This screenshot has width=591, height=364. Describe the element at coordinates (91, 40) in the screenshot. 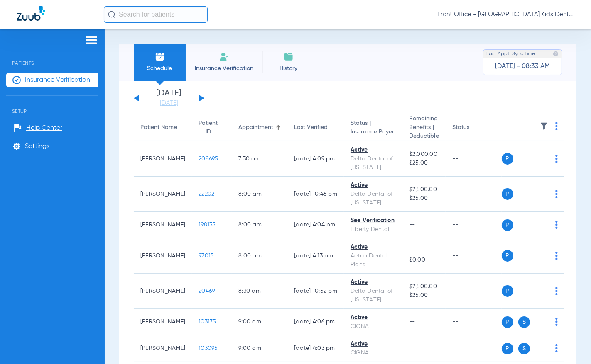

I see `img: hamburger-icon` at that location.